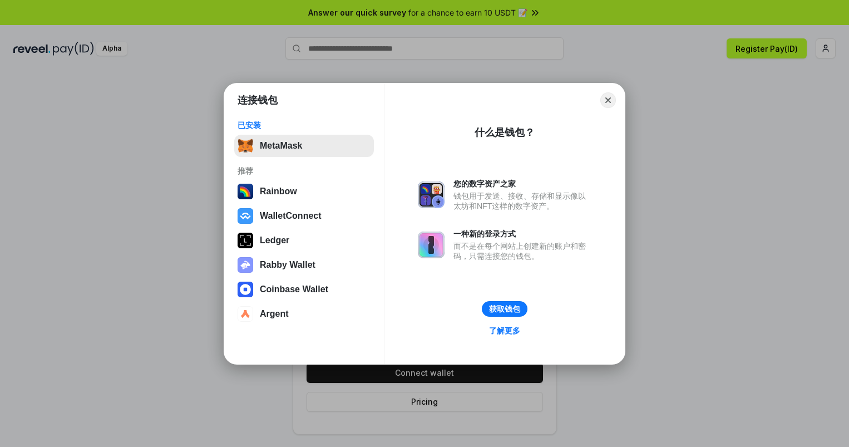  What do you see at coordinates (505, 330) in the screenshot?
I see `div: 了解更多` at bounding box center [505, 330].